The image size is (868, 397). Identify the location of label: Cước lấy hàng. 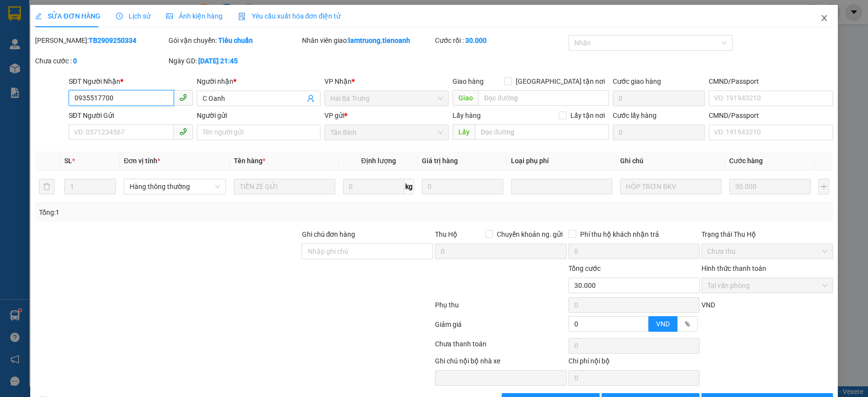
(635, 116).